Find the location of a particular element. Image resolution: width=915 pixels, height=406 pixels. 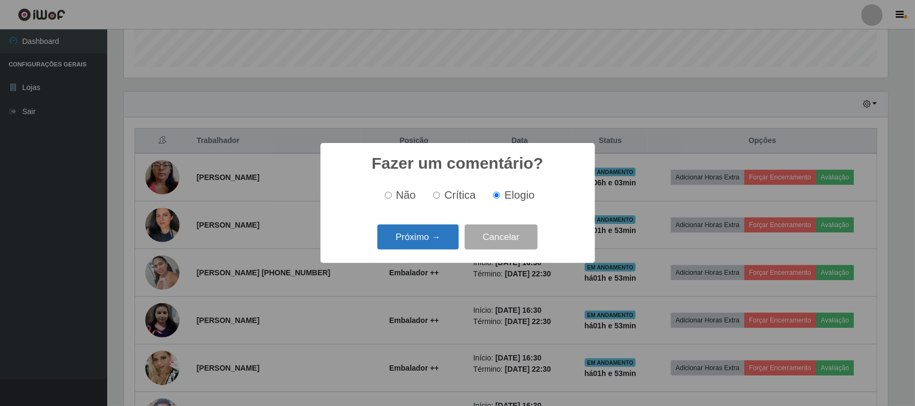

h2: Fazer um comentário? is located at coordinates (457, 164).